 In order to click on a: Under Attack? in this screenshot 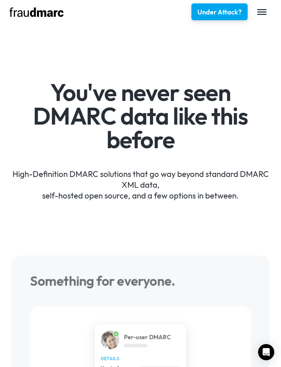, I will do `click(220, 12)`.